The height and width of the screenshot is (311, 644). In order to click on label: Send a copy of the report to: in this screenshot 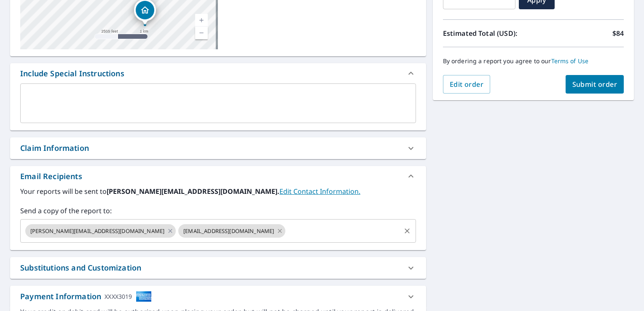, I will do `click(218, 211)`.